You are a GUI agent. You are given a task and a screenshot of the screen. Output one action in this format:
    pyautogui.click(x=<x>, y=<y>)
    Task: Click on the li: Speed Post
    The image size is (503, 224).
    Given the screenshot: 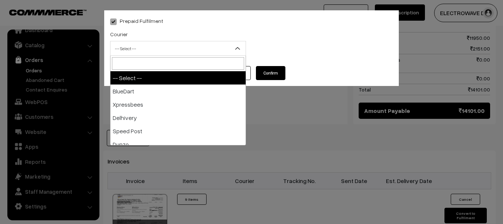 What is the action you would take?
    pyautogui.click(x=178, y=131)
    